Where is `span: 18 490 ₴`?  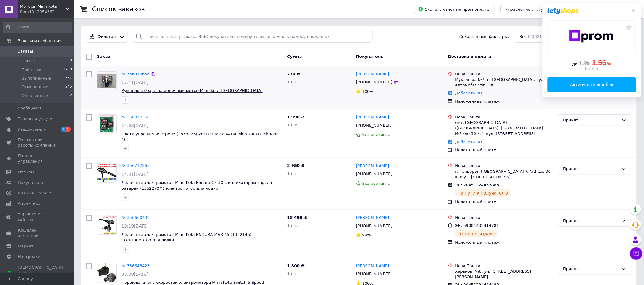
span: 18 490 ₴ is located at coordinates (297, 217).